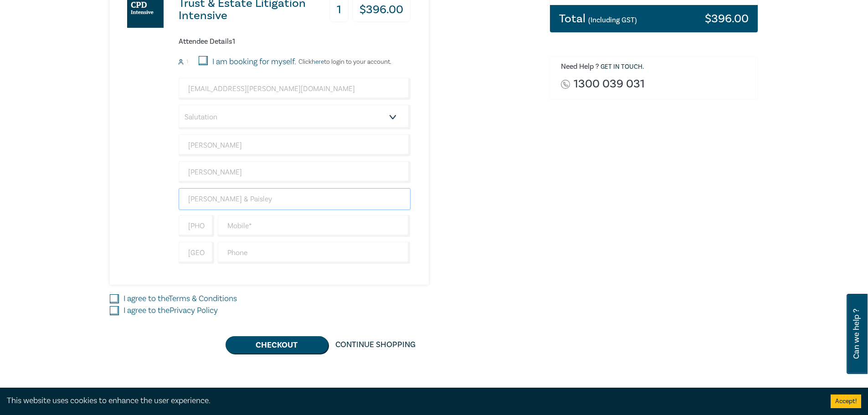 The width and height of the screenshot is (868, 415). Describe the element at coordinates (317, 62) in the screenshot. I see `a: here` at that location.